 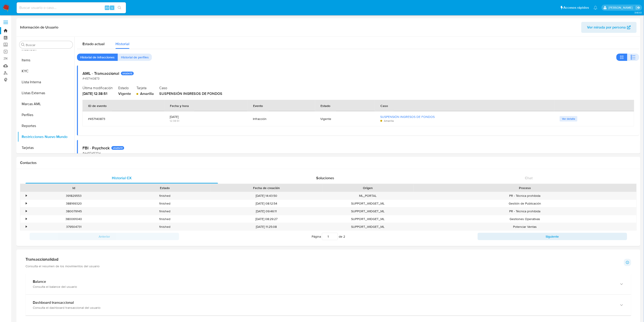 What do you see at coordinates (525, 219) in the screenshot?
I see `div: Gestiones Operativas` at bounding box center [525, 219].